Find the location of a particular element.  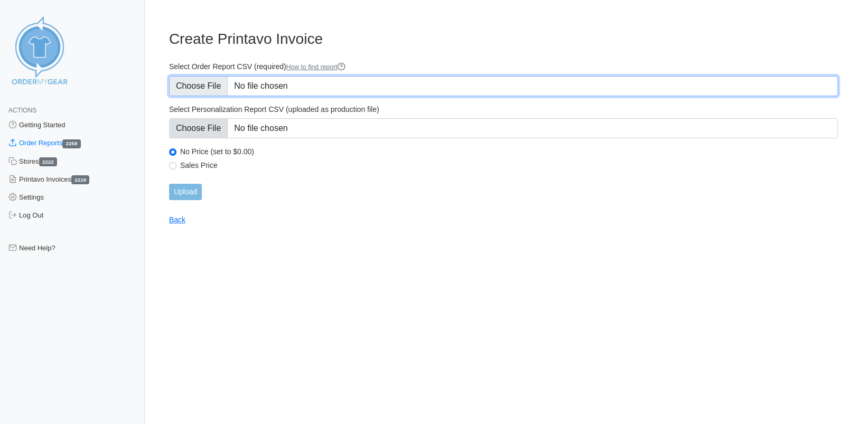

h3: Create Printavo Invoice is located at coordinates (504, 39).